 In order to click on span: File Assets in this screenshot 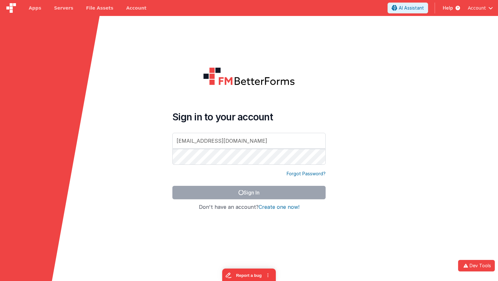, I will do `click(100, 8)`.